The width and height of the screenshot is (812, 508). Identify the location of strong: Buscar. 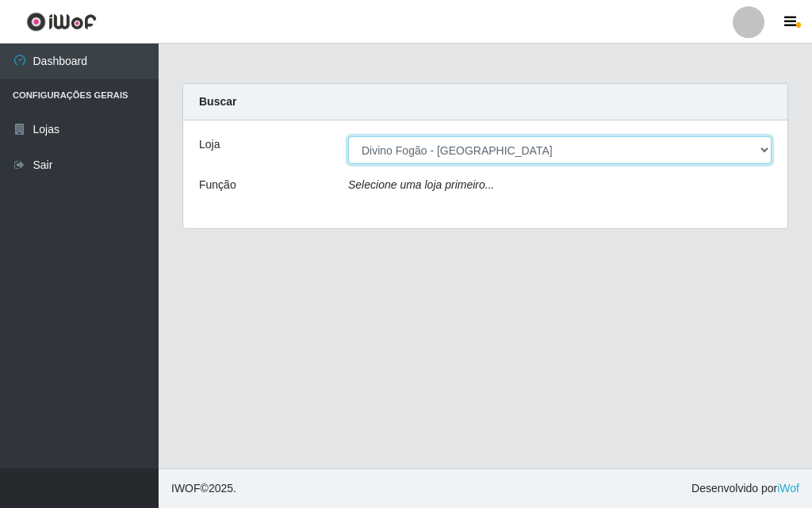
(217, 102).